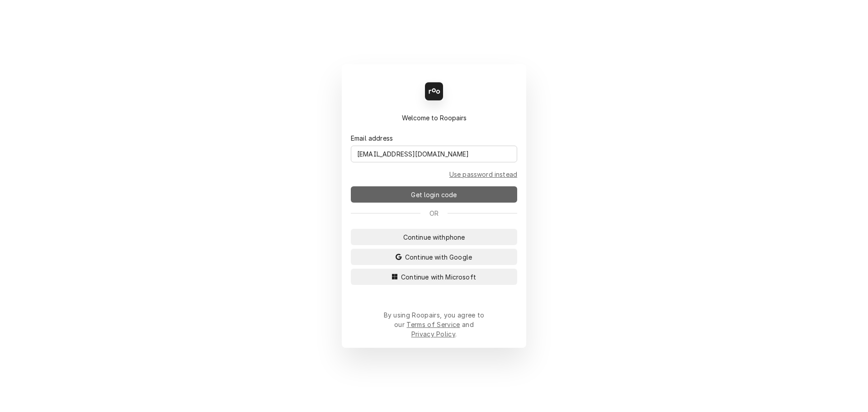 This screenshot has width=868, height=412. What do you see at coordinates (434, 118) in the screenshot?
I see `div: Welcome to Roopairs` at bounding box center [434, 118].